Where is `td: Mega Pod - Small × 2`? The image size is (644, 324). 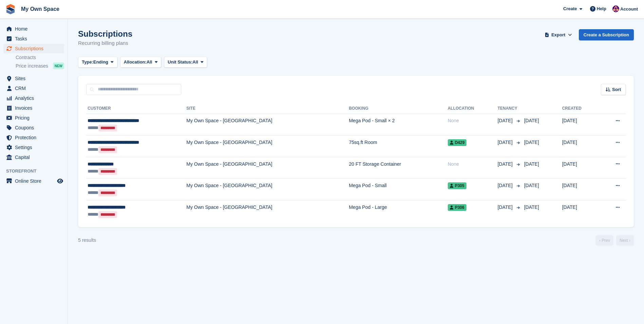
td: Mega Pod - Small × 2 is located at coordinates (398, 125).